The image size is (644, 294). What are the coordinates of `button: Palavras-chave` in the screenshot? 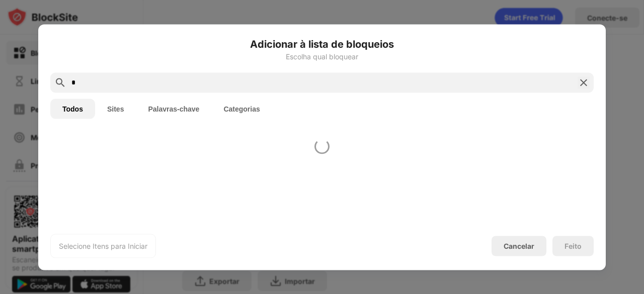 It's located at (174, 109).